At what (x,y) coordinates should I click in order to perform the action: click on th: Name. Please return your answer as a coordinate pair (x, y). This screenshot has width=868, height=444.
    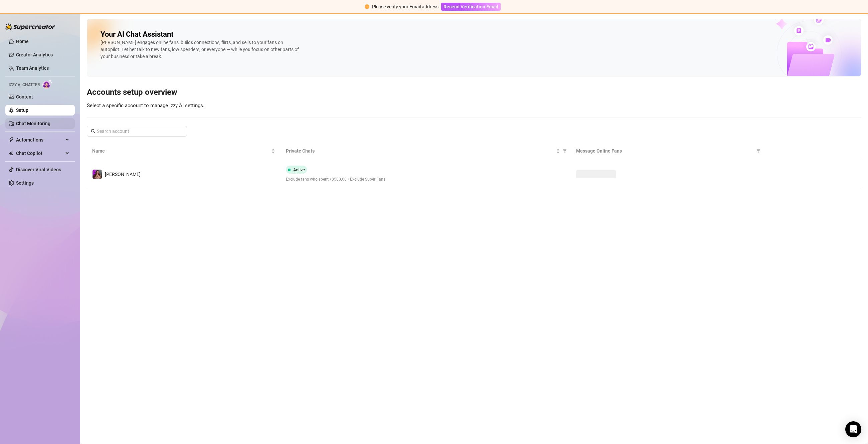
    Looking at the image, I should click on (183, 151).